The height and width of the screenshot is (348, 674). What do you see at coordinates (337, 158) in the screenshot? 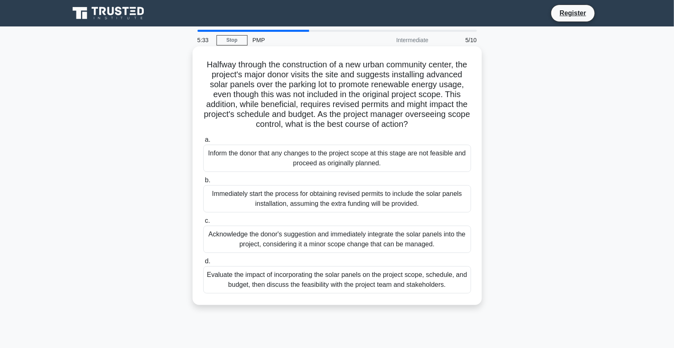
I see `div: Inform the donor that any changes to the project scope at this stage are not feasible and proceed...` at bounding box center [337, 158].